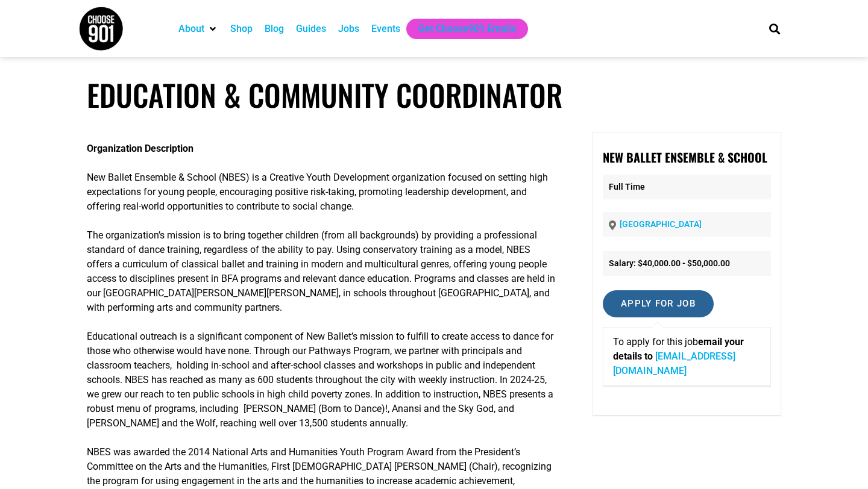 The height and width of the screenshot is (489, 868). I want to click on a: Events, so click(386, 29).